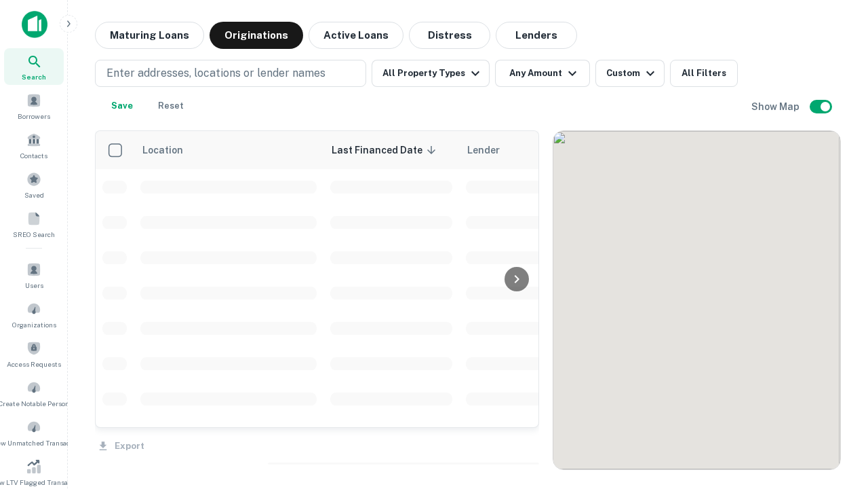  What do you see at coordinates (386, 150) in the screenshot?
I see `span: Last Financed Date` at bounding box center [386, 150].